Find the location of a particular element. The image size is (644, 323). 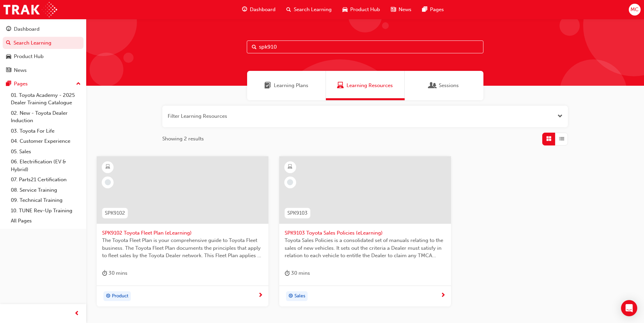

span: Product Hub is located at coordinates (365, 10).